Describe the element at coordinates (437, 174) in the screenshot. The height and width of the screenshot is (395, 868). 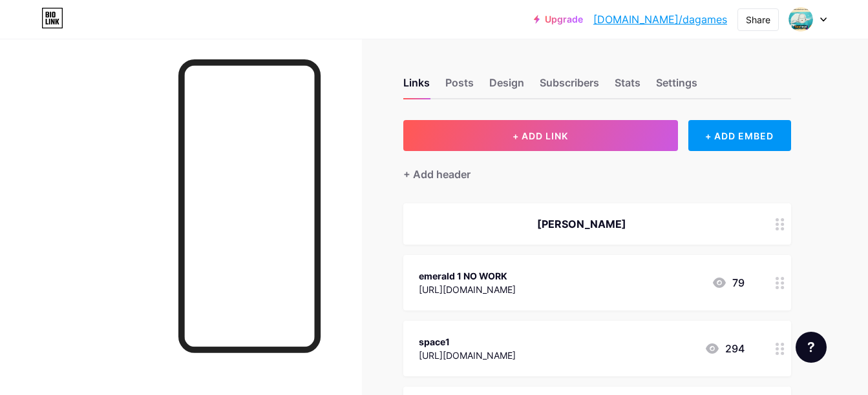
I see `div: + Add header` at that location.